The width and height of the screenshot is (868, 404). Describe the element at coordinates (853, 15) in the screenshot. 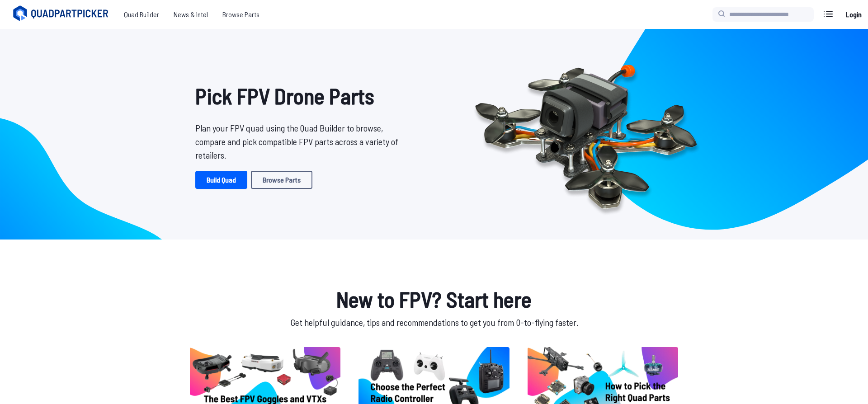

I see `a: Login` at that location.